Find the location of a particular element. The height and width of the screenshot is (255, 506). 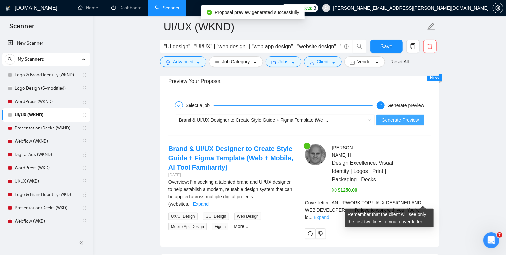

span: idcard is located at coordinates (353, 62).